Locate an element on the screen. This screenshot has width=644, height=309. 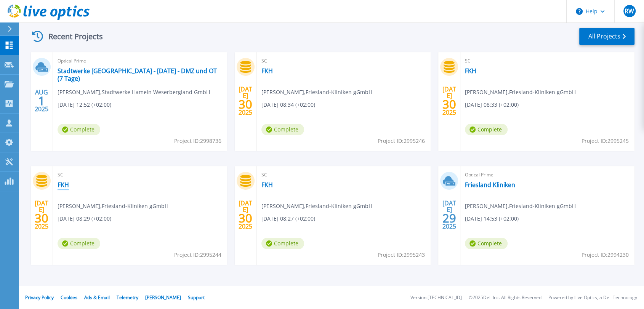
a: Cookies is located at coordinates (69, 297).